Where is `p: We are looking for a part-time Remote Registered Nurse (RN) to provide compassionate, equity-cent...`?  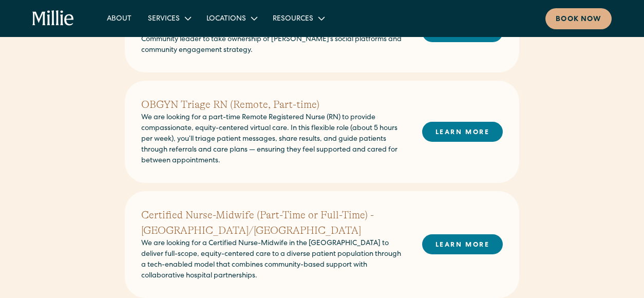
p: We are looking for a part-time Remote Registered Nurse (RN) to provide compassionate, equity-cent... is located at coordinates (274, 139).